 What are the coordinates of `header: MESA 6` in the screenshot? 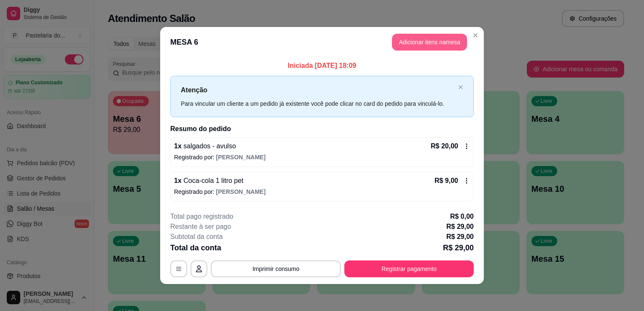 It's located at (322, 42).